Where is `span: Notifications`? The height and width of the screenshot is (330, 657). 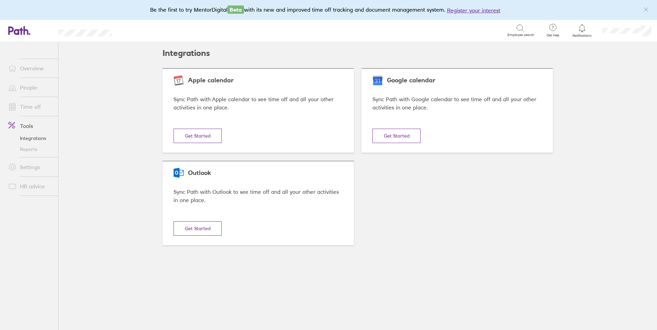
span: Notifications is located at coordinates (582, 36).